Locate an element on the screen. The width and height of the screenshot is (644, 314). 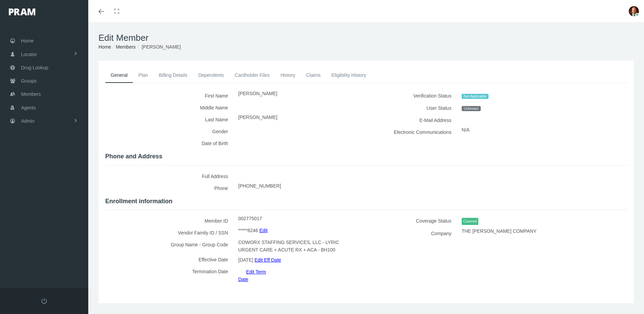
span: Agents is located at coordinates (28, 108).